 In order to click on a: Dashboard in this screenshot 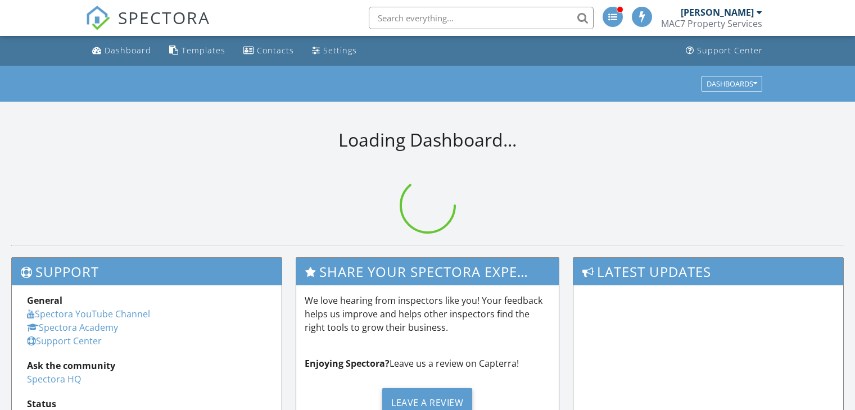, I will do `click(121, 51)`.